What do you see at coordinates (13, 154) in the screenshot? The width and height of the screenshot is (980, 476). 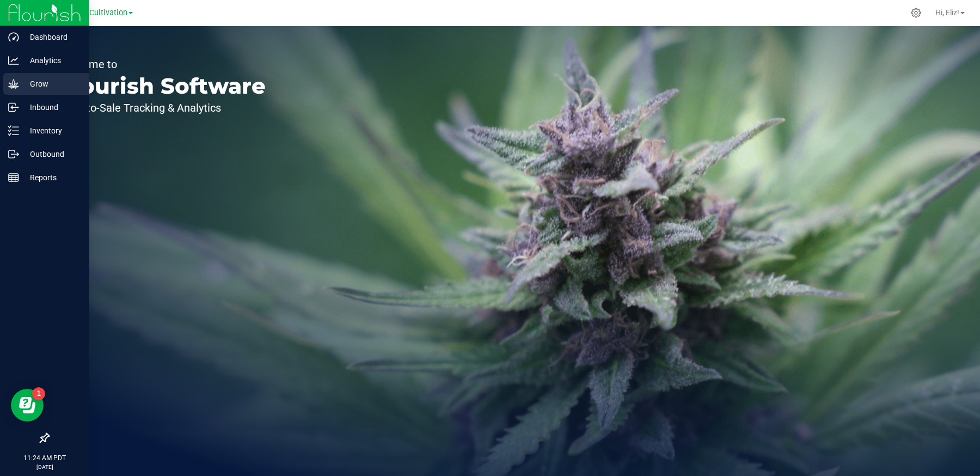 I see `inline-svg: Outbound` at bounding box center [13, 154].